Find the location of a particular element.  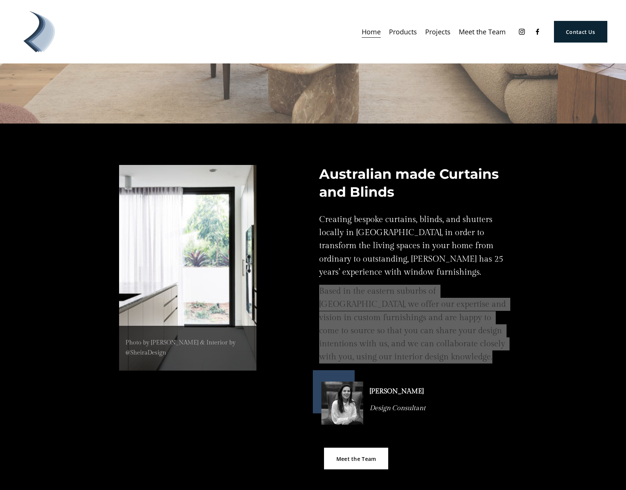

a: Projects is located at coordinates (438, 32).